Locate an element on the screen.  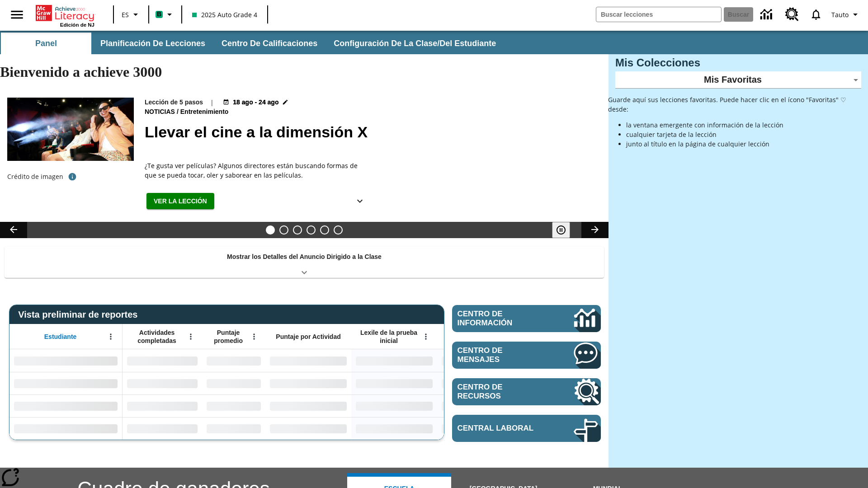
button: Panel is located at coordinates (46, 43).